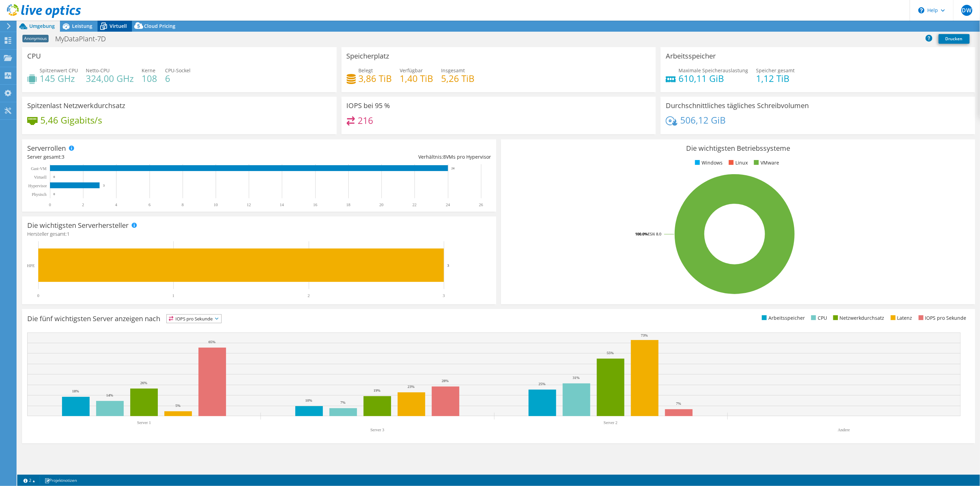 This screenshot has height=486, width=980. What do you see at coordinates (542, 384) in the screenshot?
I see `text: 25%` at bounding box center [542, 384].